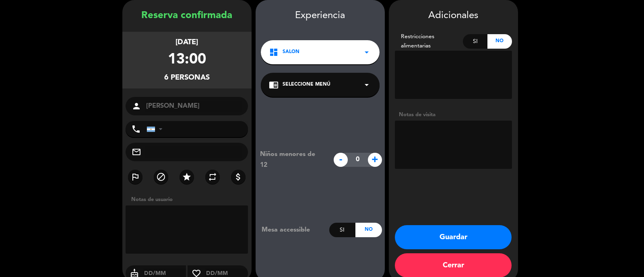 The height and width of the screenshot is (277, 644). Describe the element at coordinates (292, 230) in the screenshot. I see `div: Mesa accessible` at that location.